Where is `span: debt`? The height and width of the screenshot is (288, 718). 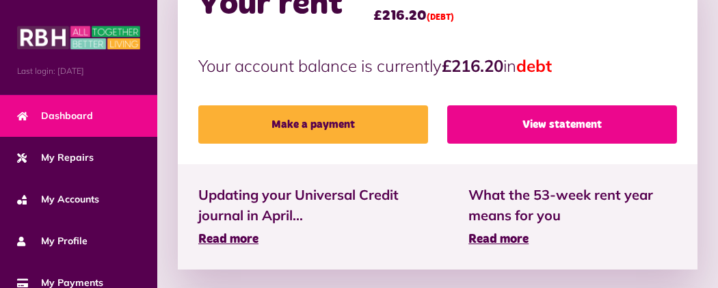
span: debt is located at coordinates (534, 66).